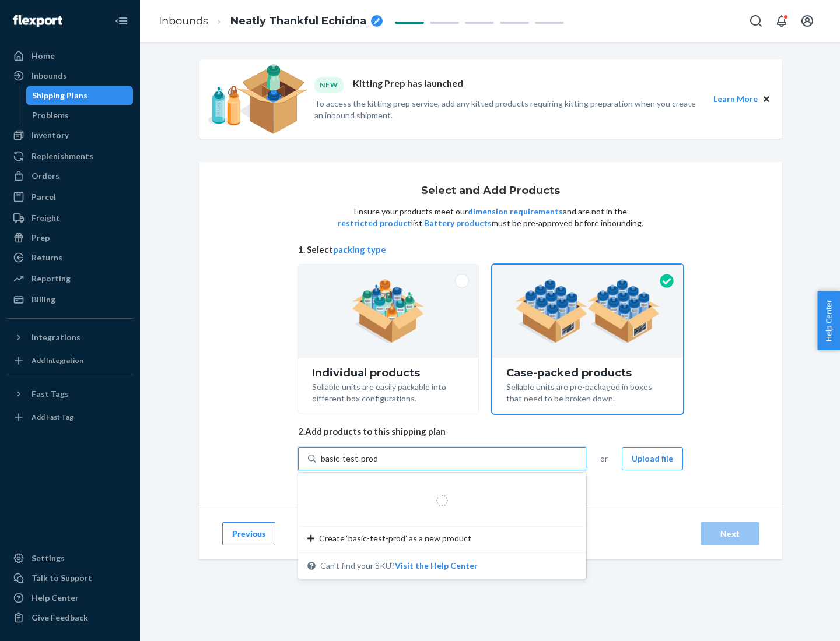 The width and height of the screenshot is (840, 641). I want to click on div: Returns, so click(47, 258).